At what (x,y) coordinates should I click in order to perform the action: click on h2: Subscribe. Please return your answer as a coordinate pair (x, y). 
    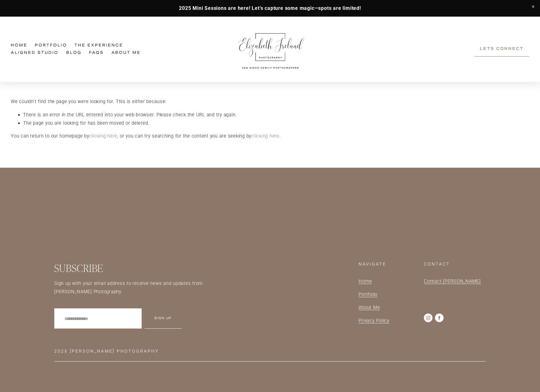
    Looking at the image, I should click on (140, 268).